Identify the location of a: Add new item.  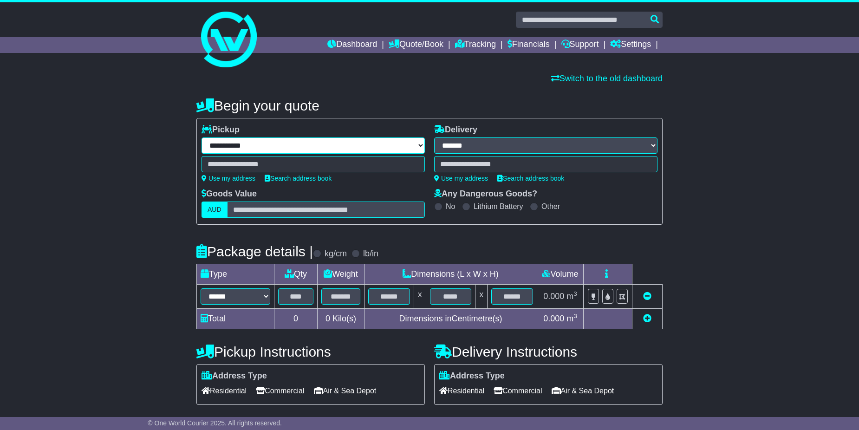
(648, 319).